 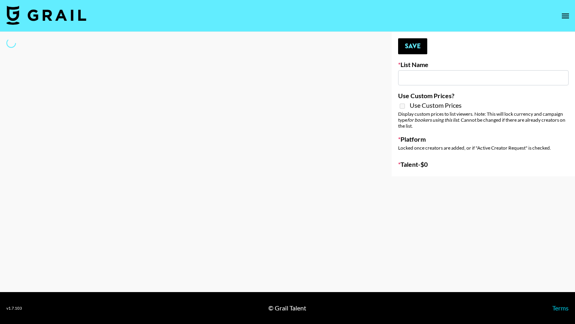 I want to click on label: Use Custom Prices?, so click(x=483, y=96).